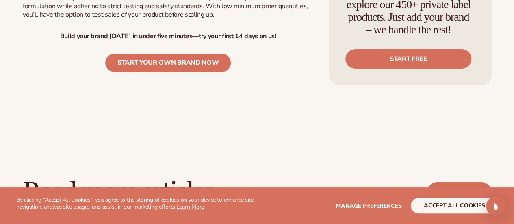 This screenshot has height=224, width=514. I want to click on h2: Read more articles, so click(118, 192).